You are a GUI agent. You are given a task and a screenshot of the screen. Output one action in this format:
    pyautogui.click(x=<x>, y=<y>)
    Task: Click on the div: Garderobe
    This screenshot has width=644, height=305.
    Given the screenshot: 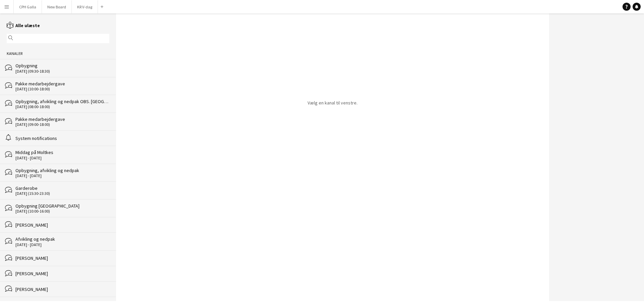 What is the action you would take?
    pyautogui.click(x=62, y=189)
    